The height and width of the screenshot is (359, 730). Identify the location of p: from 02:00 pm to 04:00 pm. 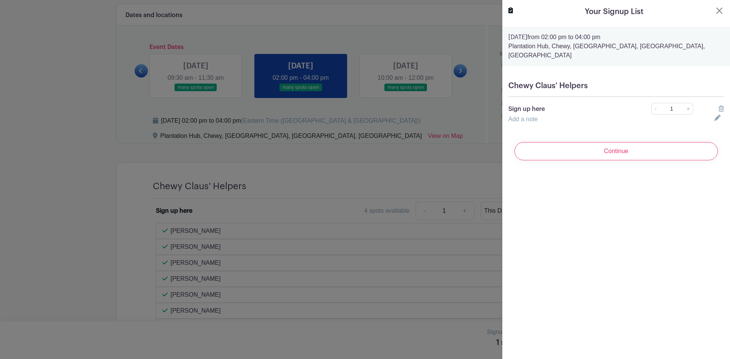
(616, 37).